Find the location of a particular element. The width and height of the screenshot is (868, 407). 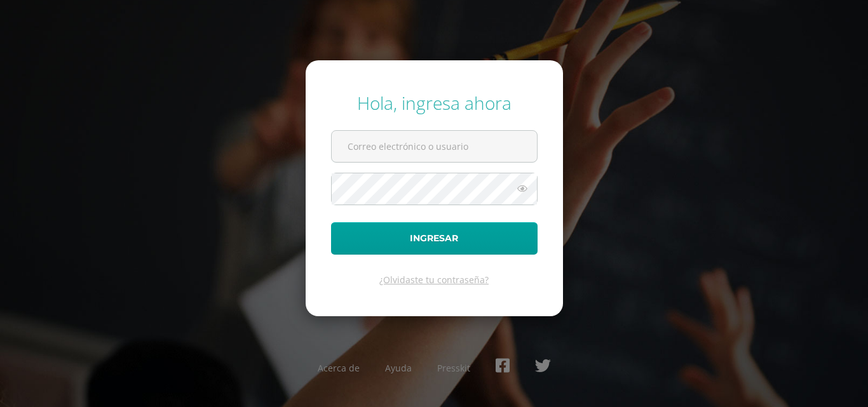

button: Ingresar is located at coordinates (434, 238).